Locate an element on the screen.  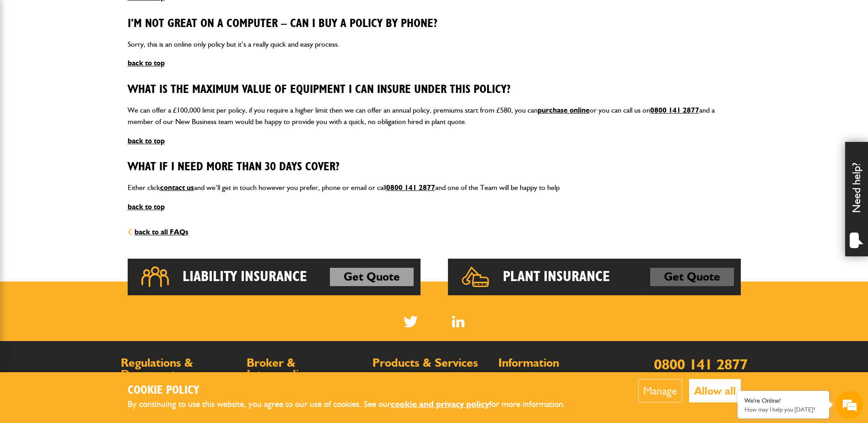
p: Sorry, this is an online only policy but it’s a really quick and easy process. is located at coordinates (434, 45).